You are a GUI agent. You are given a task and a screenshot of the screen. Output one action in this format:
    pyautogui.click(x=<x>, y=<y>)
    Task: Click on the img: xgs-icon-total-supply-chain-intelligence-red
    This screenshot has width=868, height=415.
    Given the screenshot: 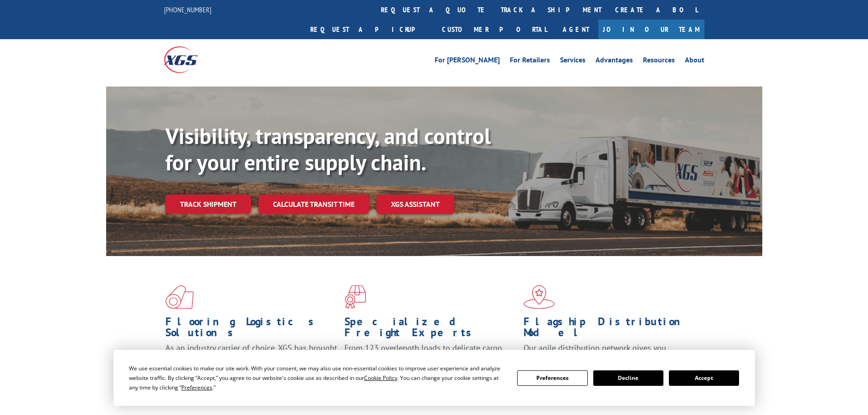 What is the action you would take?
    pyautogui.click(x=180, y=297)
    